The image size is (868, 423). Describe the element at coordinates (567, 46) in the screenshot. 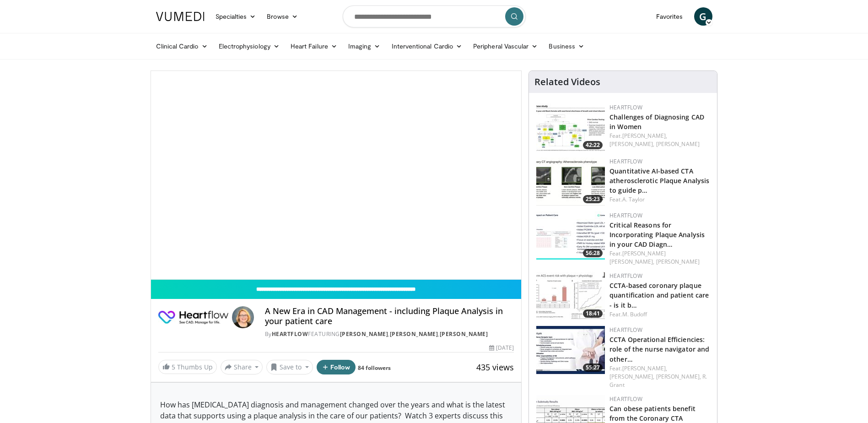

I see `a: Business` at that location.